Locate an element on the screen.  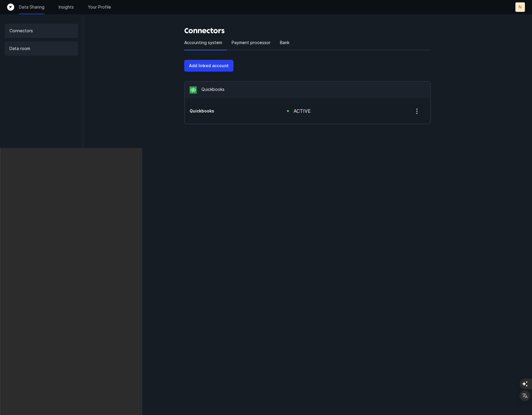
p: Add linked account is located at coordinates (209, 66).